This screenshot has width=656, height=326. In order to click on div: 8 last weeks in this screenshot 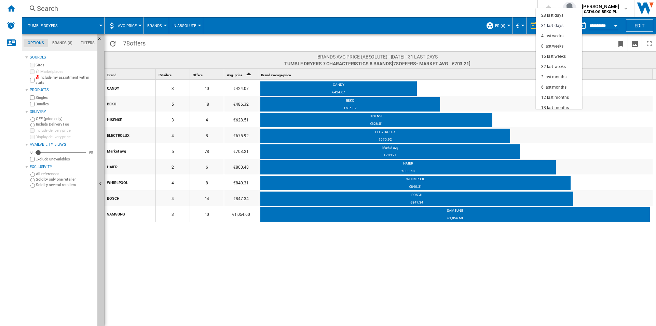, I will do `click(552, 46)`.